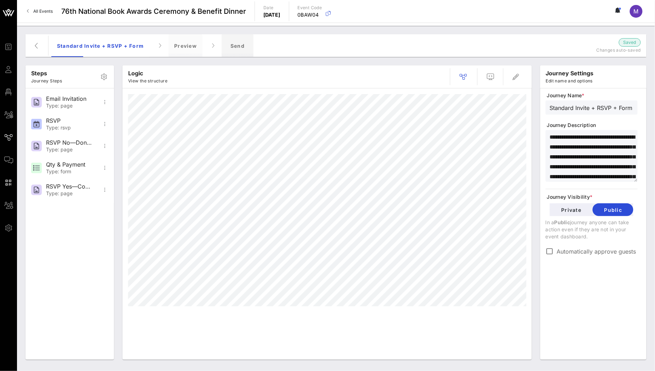 This screenshot has width=655, height=371. I want to click on p: Event Code, so click(310, 8).